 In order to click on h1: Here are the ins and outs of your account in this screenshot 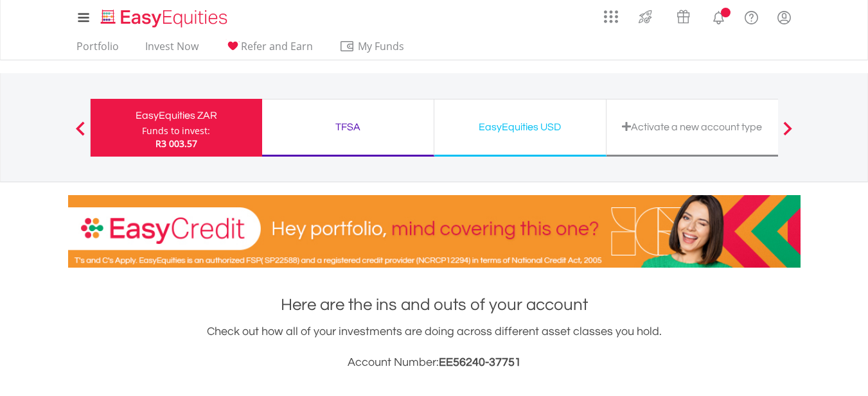, I will do `click(434, 305)`.